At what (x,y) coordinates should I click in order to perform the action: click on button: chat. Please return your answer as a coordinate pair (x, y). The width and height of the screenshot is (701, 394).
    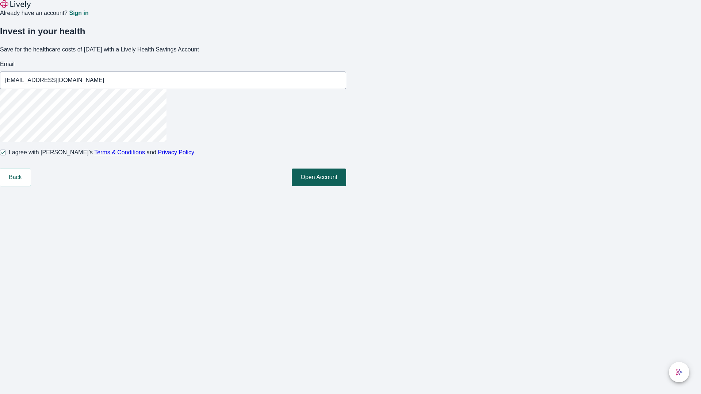
    Looking at the image, I should click on (679, 372).